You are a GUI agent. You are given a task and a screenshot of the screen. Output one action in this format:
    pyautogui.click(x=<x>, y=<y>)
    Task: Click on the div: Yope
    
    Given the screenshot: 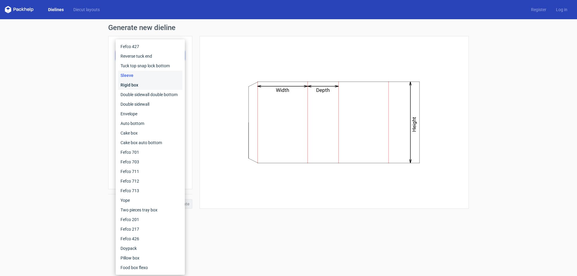 What is the action you would take?
    pyautogui.click(x=150, y=200)
    